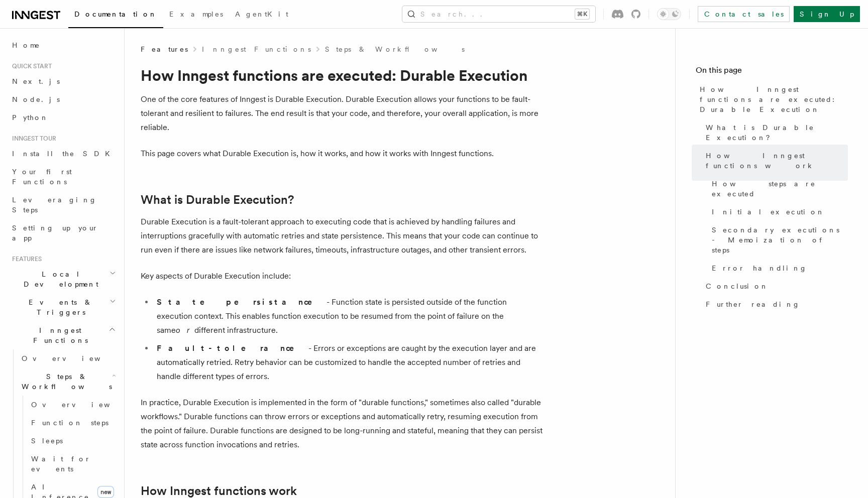  I want to click on span: Quick start, so click(30, 66).